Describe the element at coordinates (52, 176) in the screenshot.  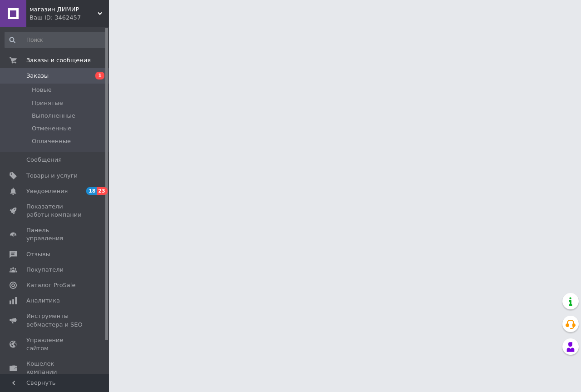
I see `span: Товары и услуги` at that location.